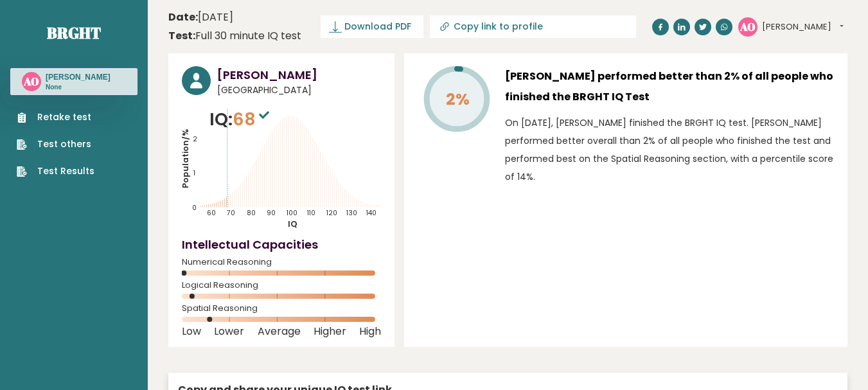  What do you see at coordinates (293, 223) in the screenshot?
I see `tspan: IQ` at bounding box center [293, 223].